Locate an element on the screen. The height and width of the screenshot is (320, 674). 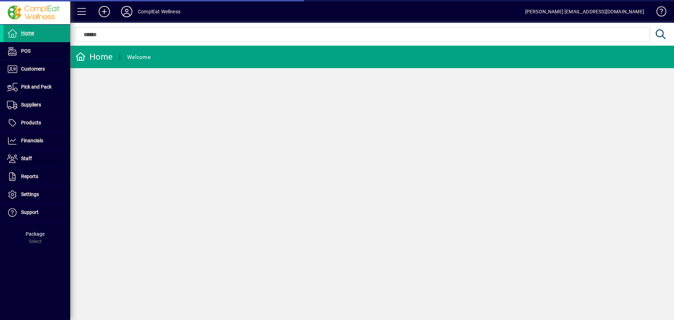
button: Add is located at coordinates (104, 12).